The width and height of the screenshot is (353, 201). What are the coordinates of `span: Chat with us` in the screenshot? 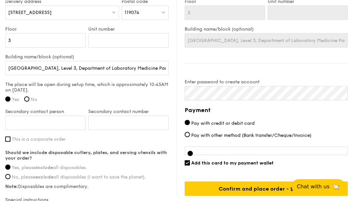 It's located at (313, 186).